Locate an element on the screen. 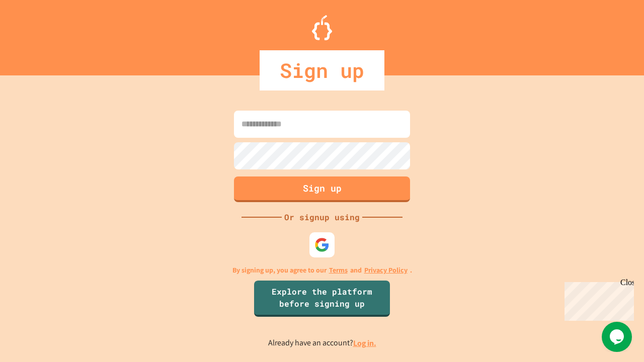 This screenshot has height=362, width=644. a: Terms is located at coordinates (339, 270).